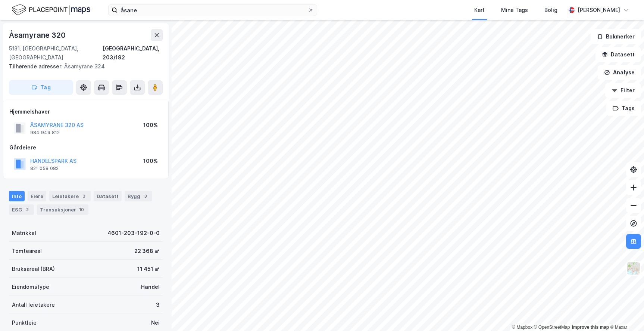  Describe the element at coordinates (27, 251) in the screenshot. I see `div: Tomteareal` at that location.